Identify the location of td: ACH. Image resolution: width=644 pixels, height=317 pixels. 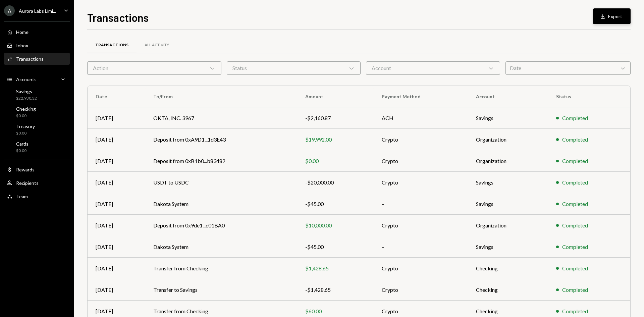
(420, 118).